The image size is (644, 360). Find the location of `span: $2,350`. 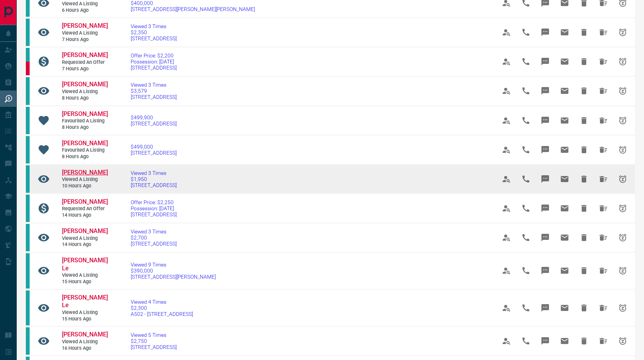

span: $2,350 is located at coordinates (153, 32).